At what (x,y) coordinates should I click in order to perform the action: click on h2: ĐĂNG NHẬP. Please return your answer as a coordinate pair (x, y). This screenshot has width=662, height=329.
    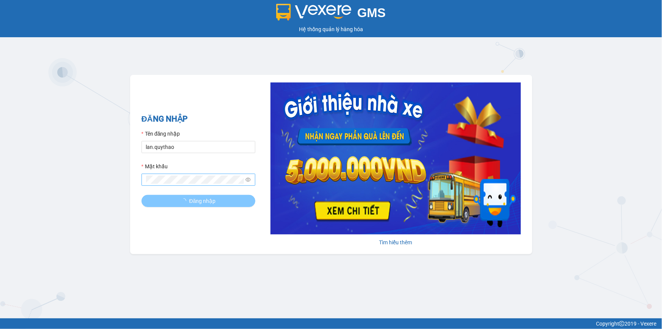
    Looking at the image, I should click on (198, 119).